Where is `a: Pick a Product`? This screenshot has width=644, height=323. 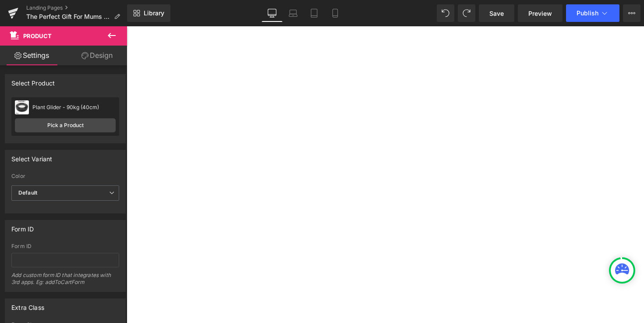
a: Pick a Product is located at coordinates (65, 125).